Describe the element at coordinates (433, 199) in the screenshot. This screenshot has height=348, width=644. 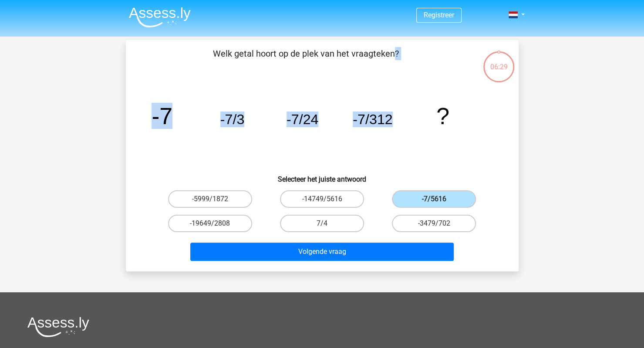
I see `label: -7/5616` at that location.